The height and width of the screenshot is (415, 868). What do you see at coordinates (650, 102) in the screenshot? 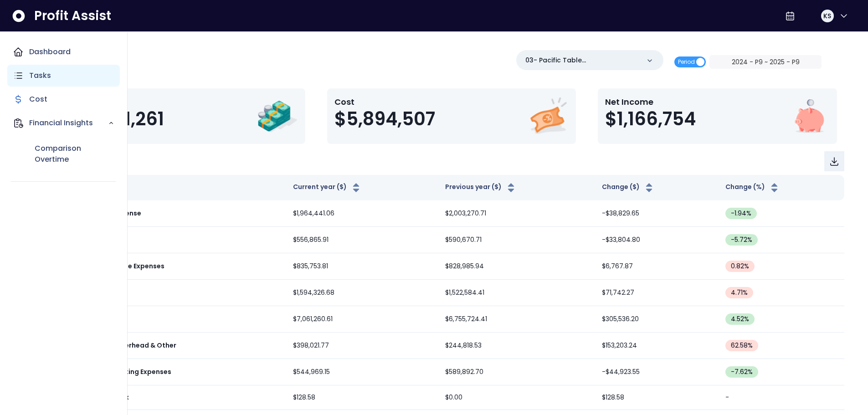
I see `p: Net Income` at bounding box center [650, 102].